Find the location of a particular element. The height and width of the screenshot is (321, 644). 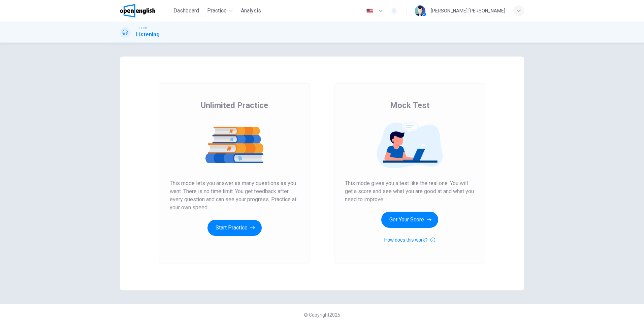

img: en is located at coordinates (369, 11).